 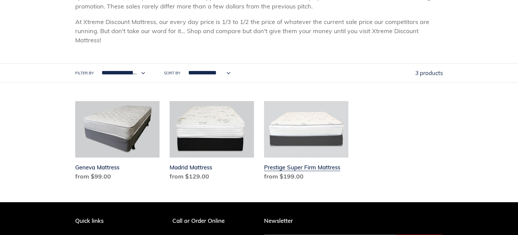 What do you see at coordinates (84, 73) in the screenshot?
I see `label: Filter by` at bounding box center [84, 73].